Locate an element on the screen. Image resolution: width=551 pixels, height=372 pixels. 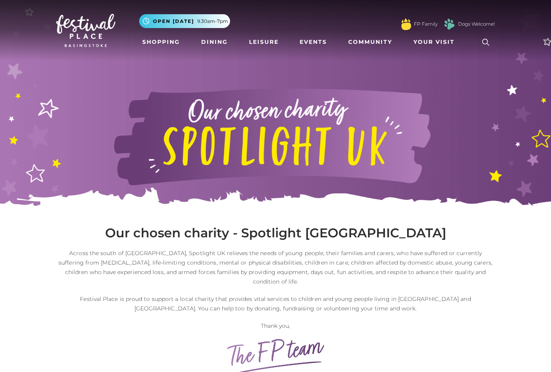
p: Festival Place is proud to support a local charity that provides vital services to children and y... is located at coordinates (275, 304).